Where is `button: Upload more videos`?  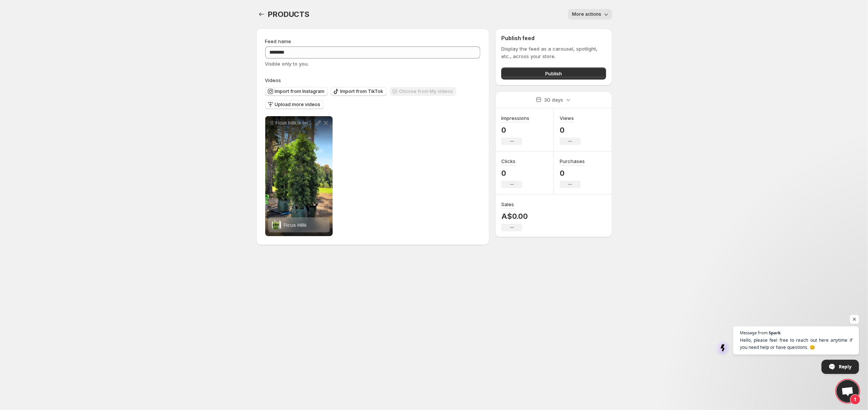
button: Upload more videos is located at coordinates (294, 105).